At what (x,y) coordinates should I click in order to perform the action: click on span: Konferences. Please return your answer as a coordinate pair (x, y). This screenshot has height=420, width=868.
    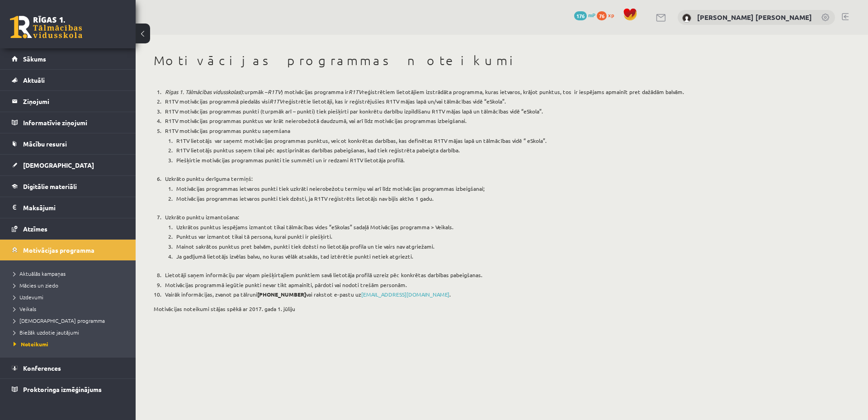
    Looking at the image, I should click on (42, 369).